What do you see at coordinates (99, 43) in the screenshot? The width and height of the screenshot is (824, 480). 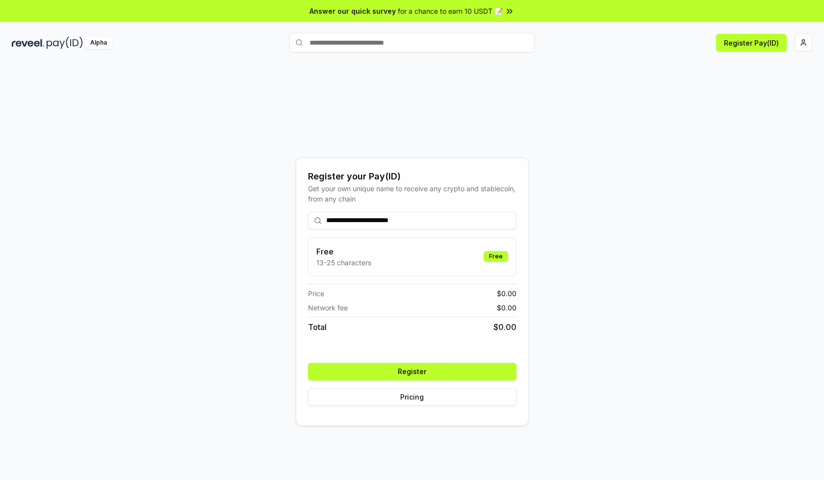 I see `div: Alpha` at bounding box center [99, 43].